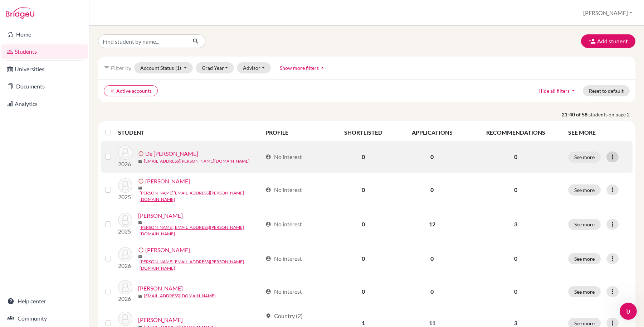 Image resolution: width=644 pixels, height=327 pixels. I want to click on i: clear, so click(112, 91).